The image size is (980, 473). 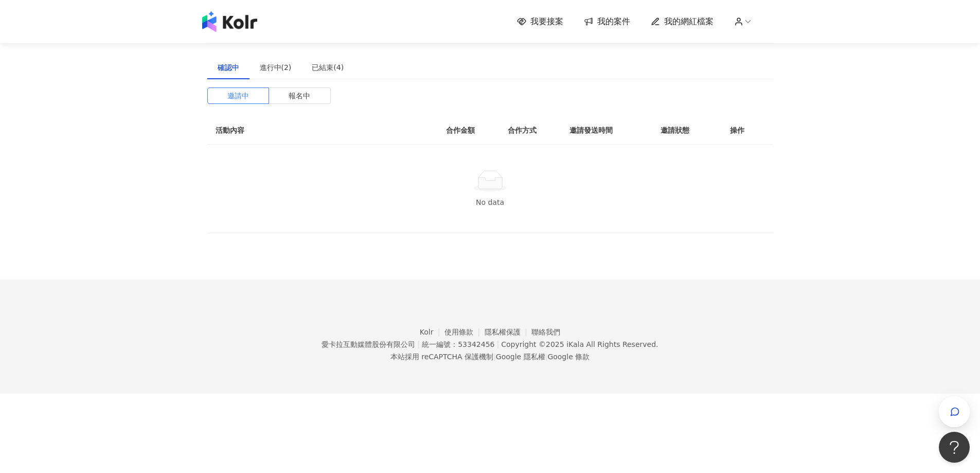 What do you see at coordinates (300, 96) in the screenshot?
I see `span: 報名中` at bounding box center [300, 96].